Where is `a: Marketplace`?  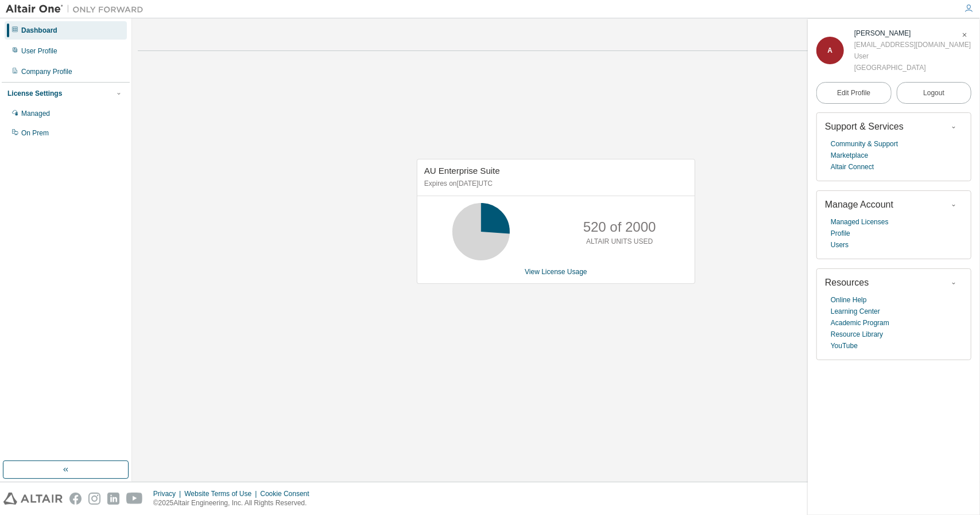 a: Marketplace is located at coordinates (849, 156).